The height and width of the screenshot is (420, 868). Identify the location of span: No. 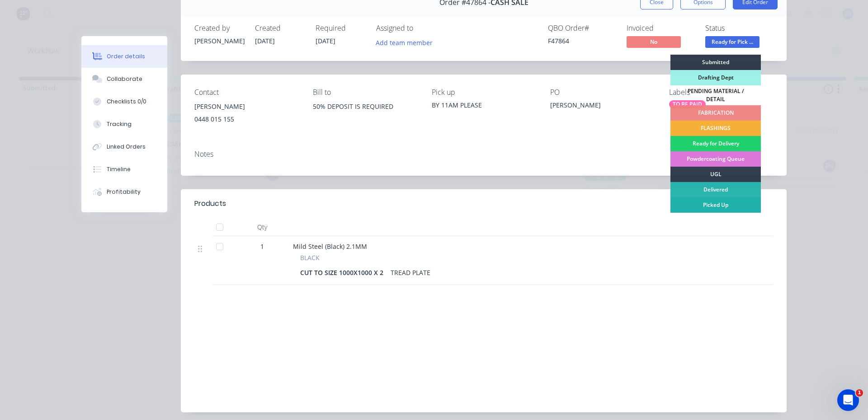
(654, 42).